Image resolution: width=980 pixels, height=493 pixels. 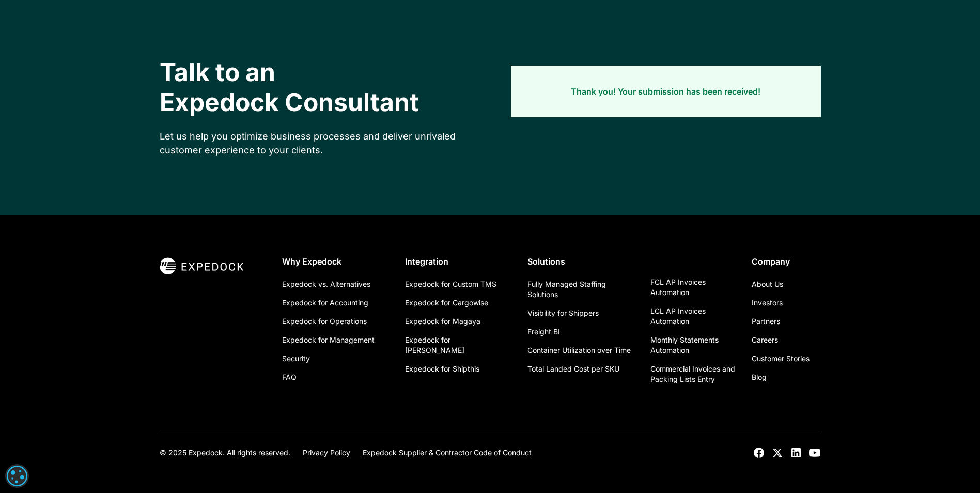 What do you see at coordinates (451, 284) in the screenshot?
I see `a: Expedock for Custom TMS` at bounding box center [451, 284].